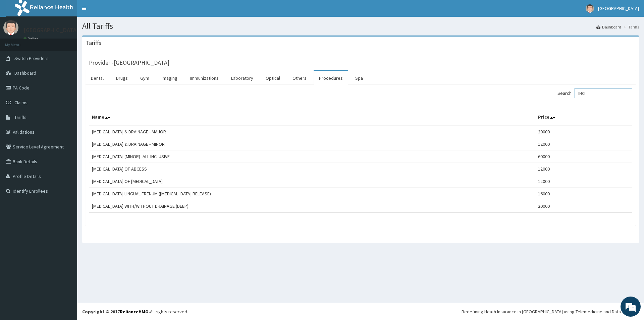 The width and height of the screenshot is (644, 320). What do you see at coordinates (65, 195) in the screenshot?
I see `textarea: Type your message and hit 'Enter'` at bounding box center [65, 195].